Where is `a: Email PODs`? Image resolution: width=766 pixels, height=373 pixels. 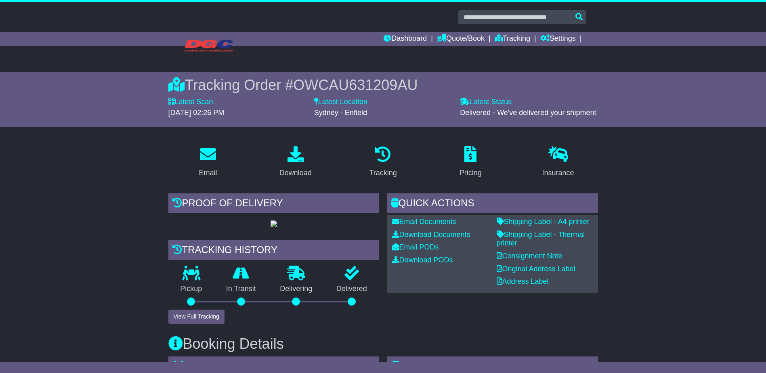 a: Email PODs is located at coordinates (415, 247).